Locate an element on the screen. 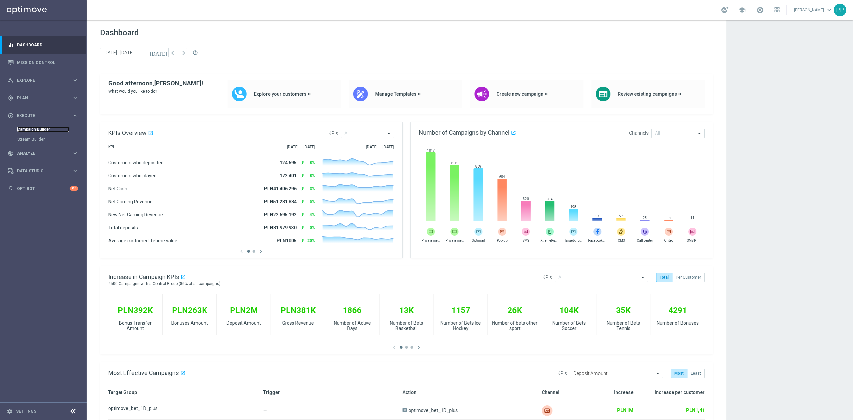  i: lightbulb is located at coordinates (11, 189).